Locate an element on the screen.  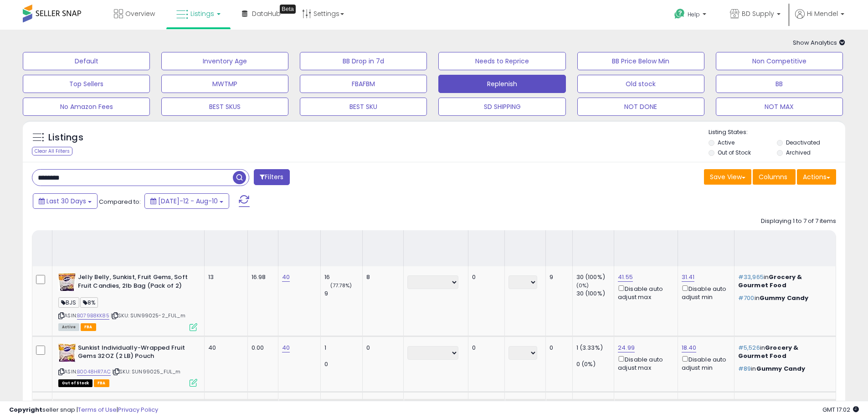
div: 1 is located at coordinates (343, 348).